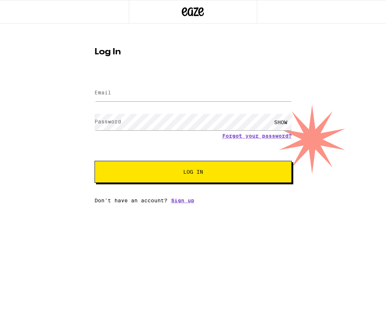  I want to click on a: Forgot your password?, so click(257, 136).